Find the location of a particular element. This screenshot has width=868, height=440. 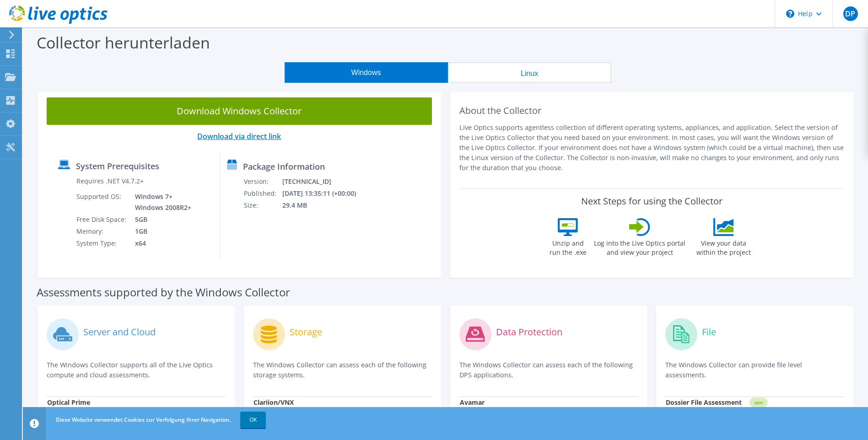

td: Size: is located at coordinates (262, 205).